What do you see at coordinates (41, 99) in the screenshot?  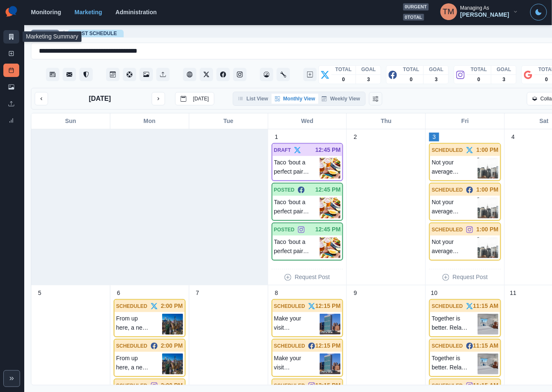 I see `button: previous month` at bounding box center [41, 99].